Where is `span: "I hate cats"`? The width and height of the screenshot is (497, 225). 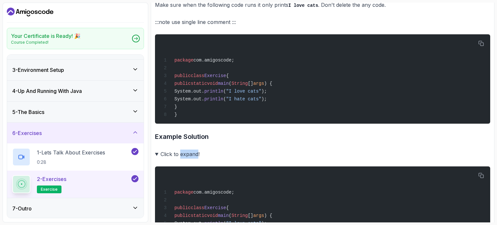 span: "I hate cats" is located at coordinates (244, 99).